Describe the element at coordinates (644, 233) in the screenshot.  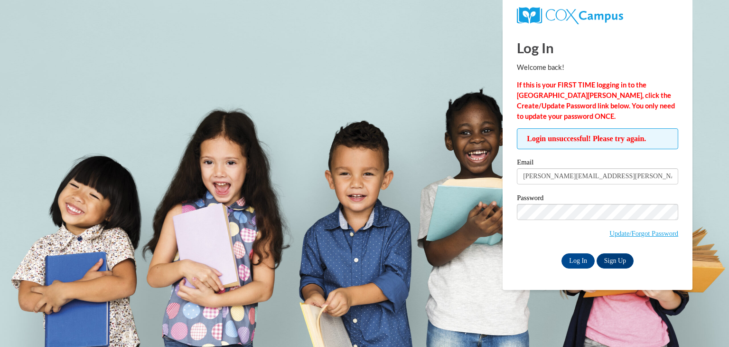
I see `a: Update/Forgot Password` at that location.